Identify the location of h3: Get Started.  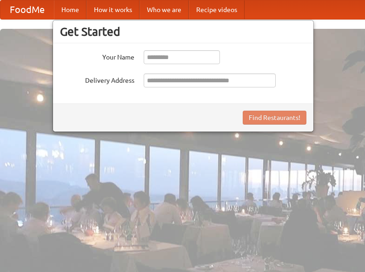
(183, 32).